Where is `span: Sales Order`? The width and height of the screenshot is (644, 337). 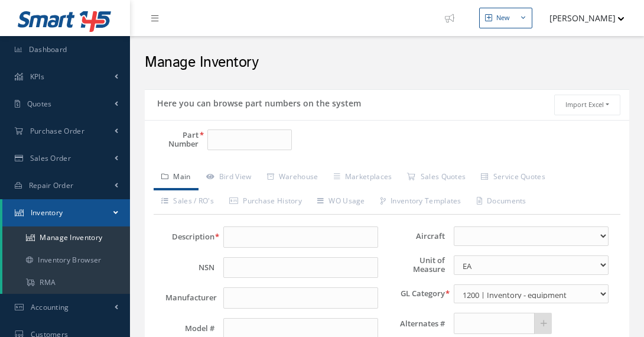 span: Sales Order is located at coordinates (50, 158).